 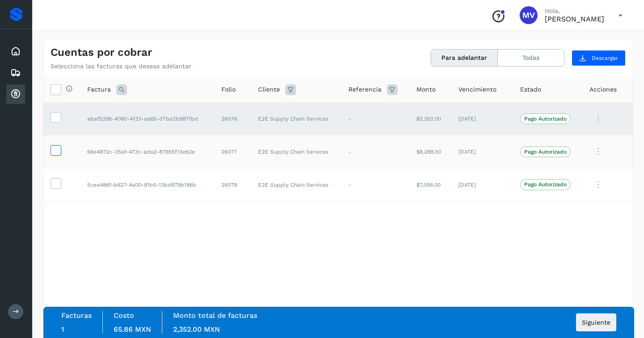 What do you see at coordinates (147, 152) in the screenshot?
I see `td: 66e4872c-35af-473c-ada2-87955f13e62e` at bounding box center [147, 152].